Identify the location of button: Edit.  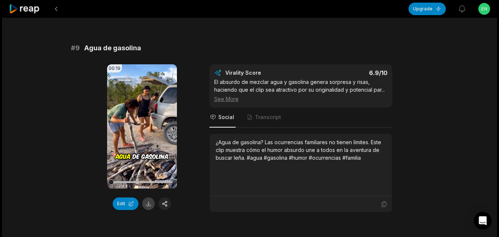
(126, 204).